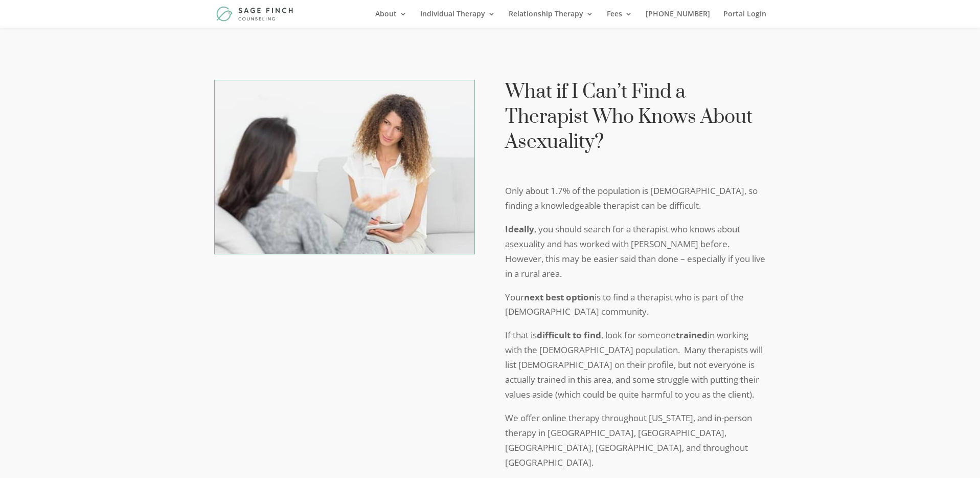 This screenshot has width=980, height=478. Describe the element at coordinates (344, 167) in the screenshot. I see `img: frisco-texas-lgbtq-therapist` at that location.